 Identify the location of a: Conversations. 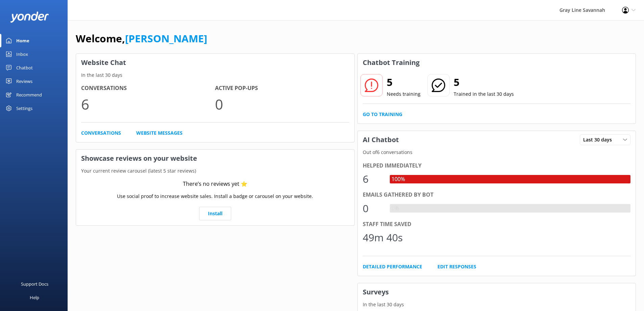
(101, 133).